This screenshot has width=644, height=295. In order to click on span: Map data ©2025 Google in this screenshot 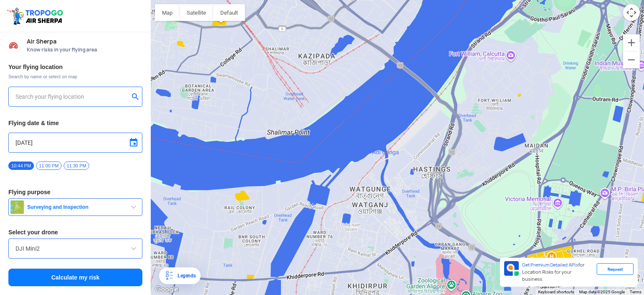, I will do `click(602, 292)`.